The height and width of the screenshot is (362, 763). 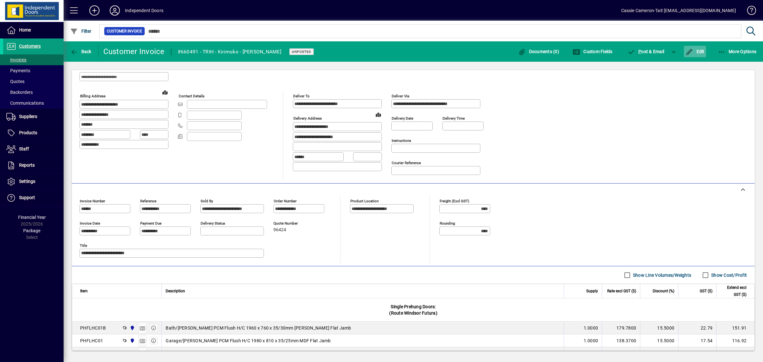 I want to click on button: Post & Email, so click(x=646, y=52).